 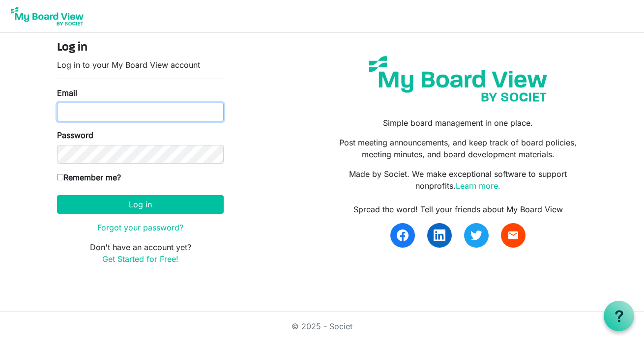 What do you see at coordinates (140, 204) in the screenshot?
I see `button: Log in` at bounding box center [140, 204].